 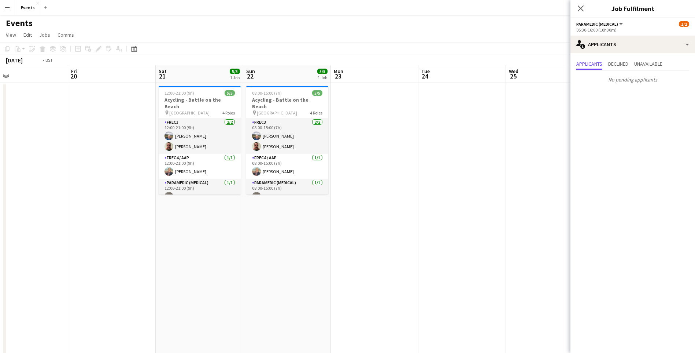 I want to click on span: View, so click(x=11, y=35).